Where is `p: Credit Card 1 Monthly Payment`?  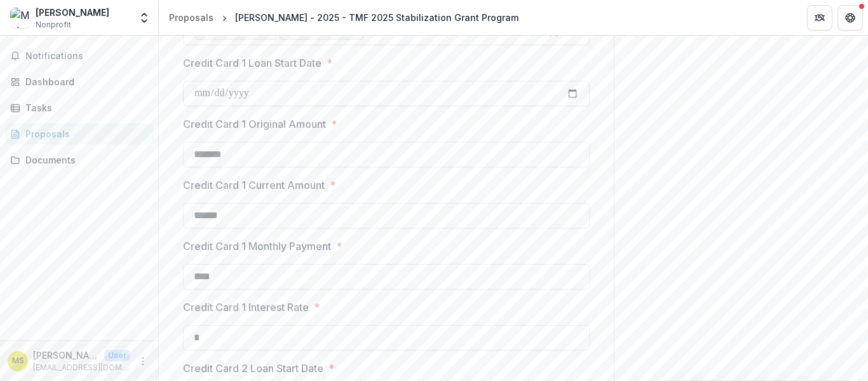 p: Credit Card 1 Monthly Payment is located at coordinates (257, 246).